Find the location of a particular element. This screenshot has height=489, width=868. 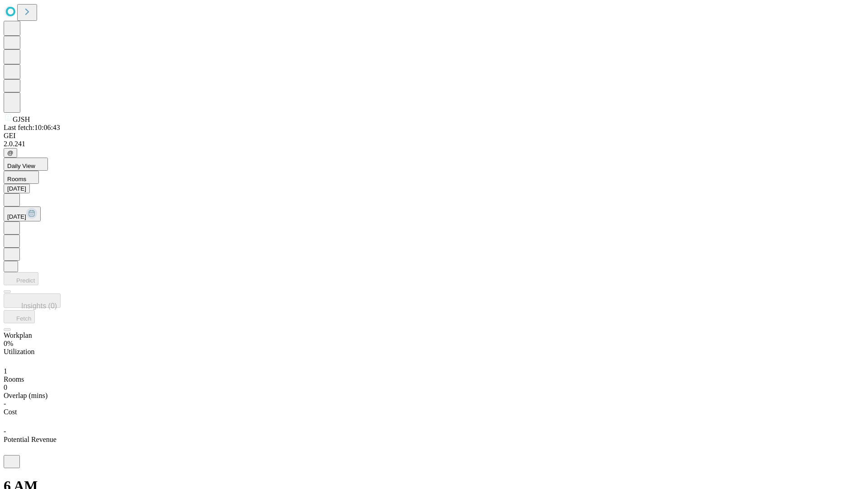

span: Cost is located at coordinates (10, 411).